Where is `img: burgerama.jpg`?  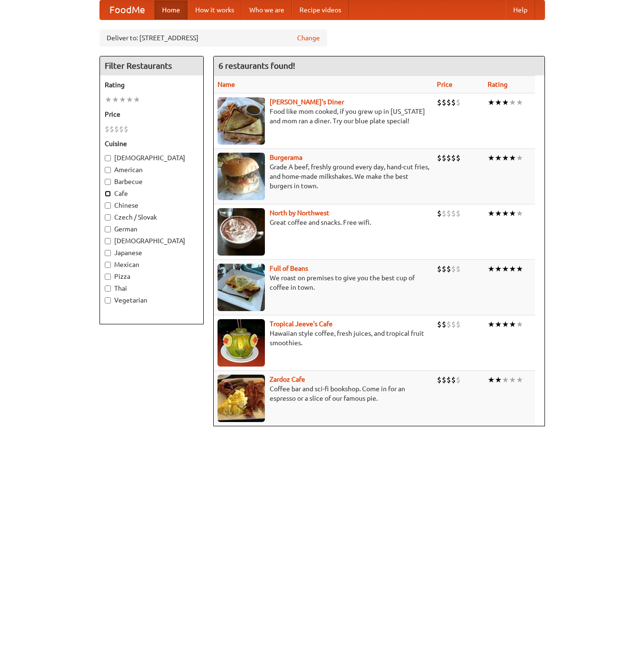
img: burgerama.jpg is located at coordinates (242, 176).